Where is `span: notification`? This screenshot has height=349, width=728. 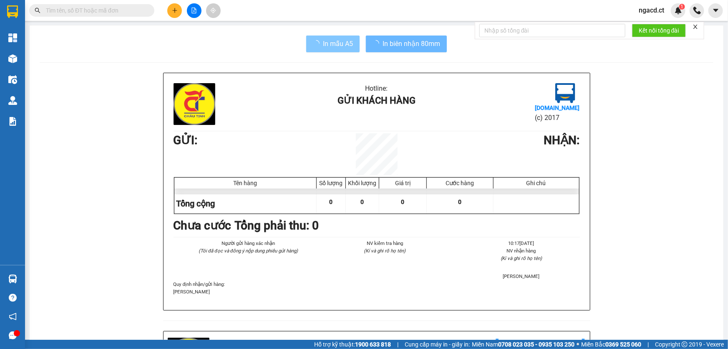
span: notification is located at coordinates (13, 316).